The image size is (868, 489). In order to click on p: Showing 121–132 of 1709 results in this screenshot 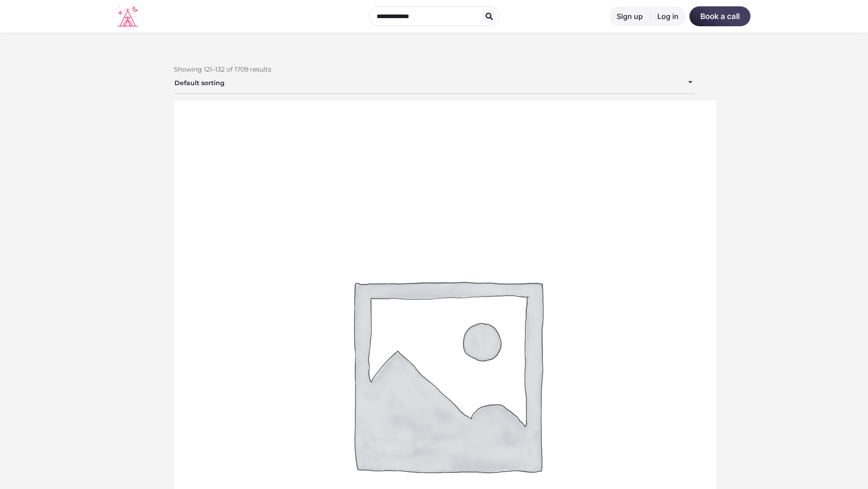, I will do `click(434, 70)`.